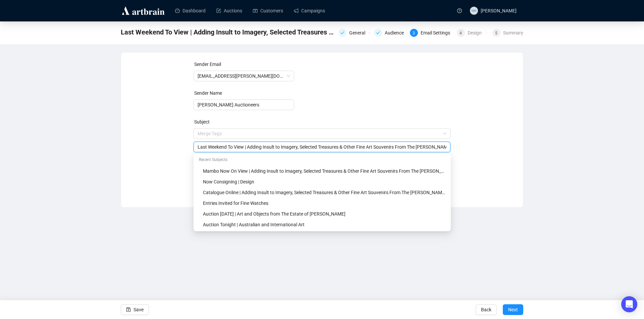 Image resolution: width=644 pixels, height=319 pixels. I want to click on div: Auction Today | Art and Objects from The Estate of Ray Hughes, so click(322, 214).